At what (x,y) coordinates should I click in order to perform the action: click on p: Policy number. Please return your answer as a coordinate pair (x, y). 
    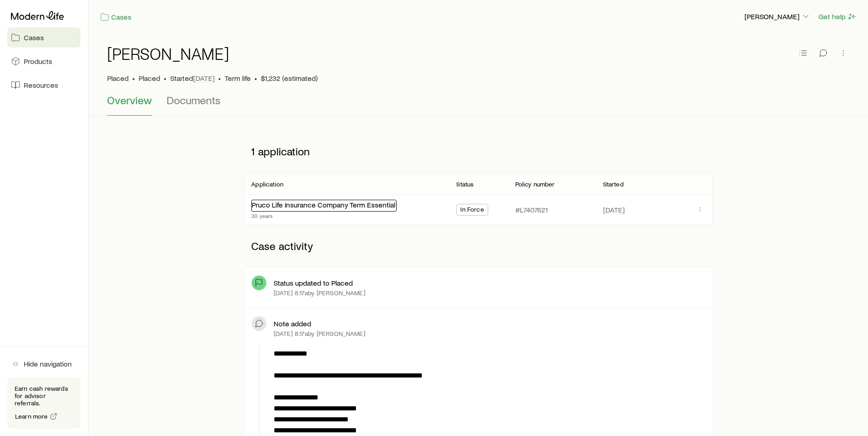
    Looking at the image, I should click on (535, 184).